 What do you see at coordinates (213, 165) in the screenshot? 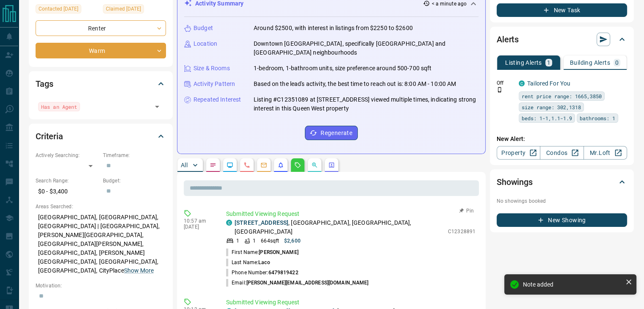
I see `svg: Notes` at bounding box center [213, 165].